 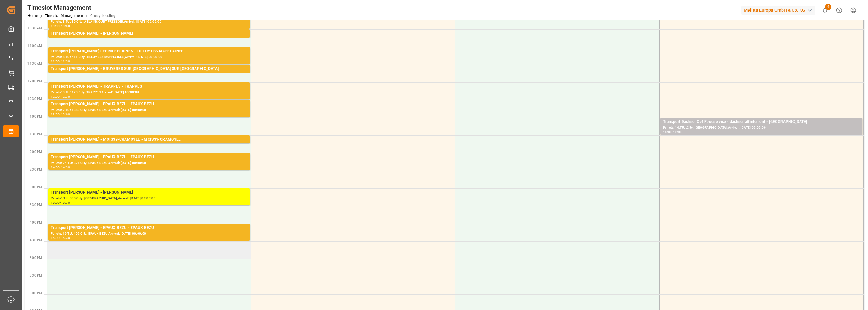 What do you see at coordinates (36, 222) in the screenshot?
I see `span: 4:00 PM` at bounding box center [36, 222].